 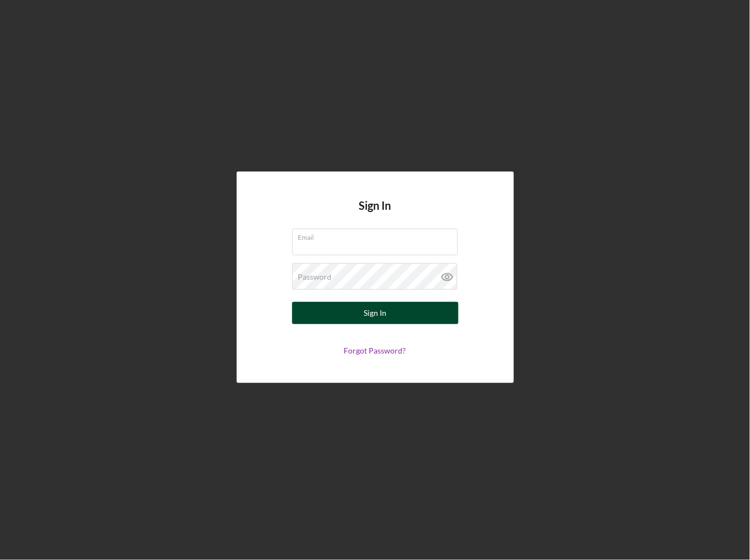 I want to click on button: Sign In, so click(x=375, y=313).